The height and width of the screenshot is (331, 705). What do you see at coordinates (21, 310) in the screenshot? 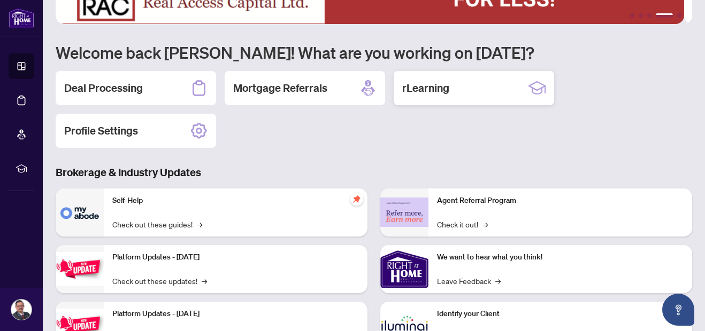
I see `img: Profile Icon` at bounding box center [21, 310].